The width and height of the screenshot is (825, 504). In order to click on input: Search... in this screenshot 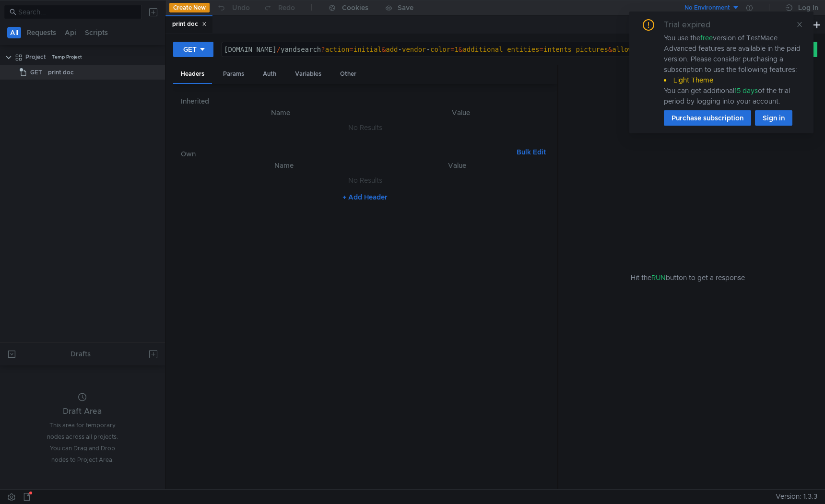, I will do `click(78, 12)`.